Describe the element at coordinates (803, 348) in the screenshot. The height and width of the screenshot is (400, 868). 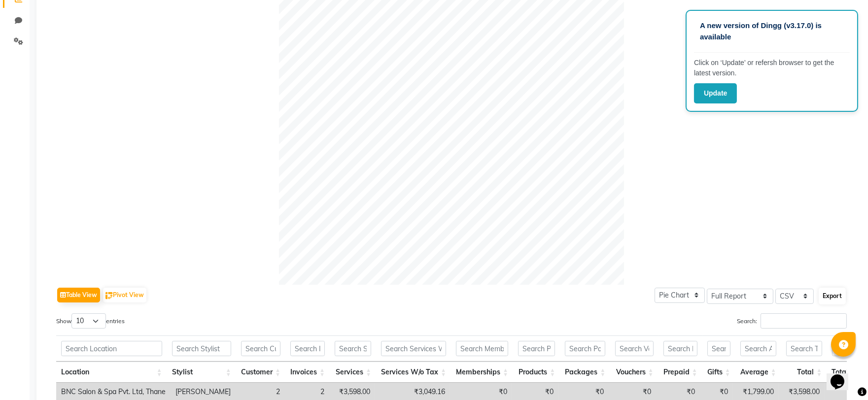
I see `input: Search Total` at that location.